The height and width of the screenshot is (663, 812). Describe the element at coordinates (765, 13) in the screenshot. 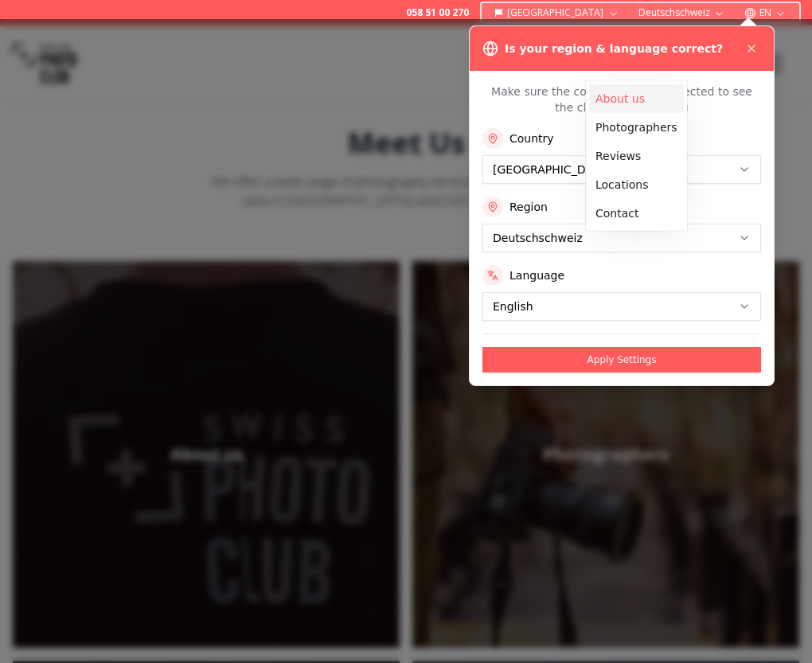

I see `button: EN` at that location.